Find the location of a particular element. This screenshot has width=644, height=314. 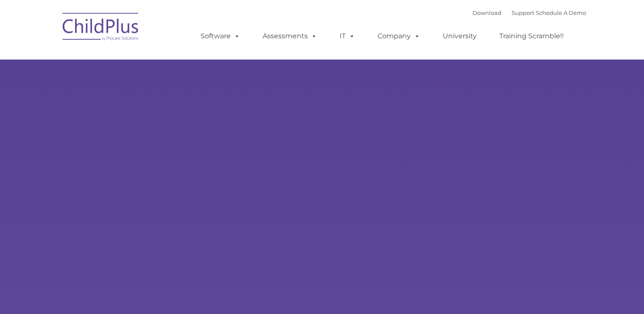

a: Download is located at coordinates (487, 13).